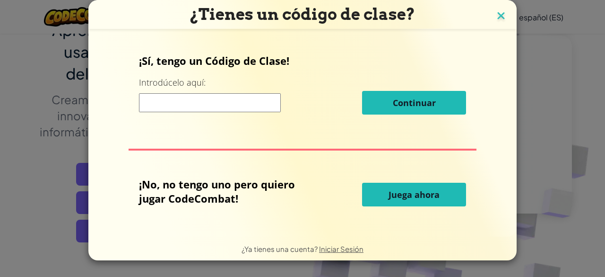 This screenshot has height=277, width=605. I want to click on span: Iniciar Sesión, so click(341, 248).